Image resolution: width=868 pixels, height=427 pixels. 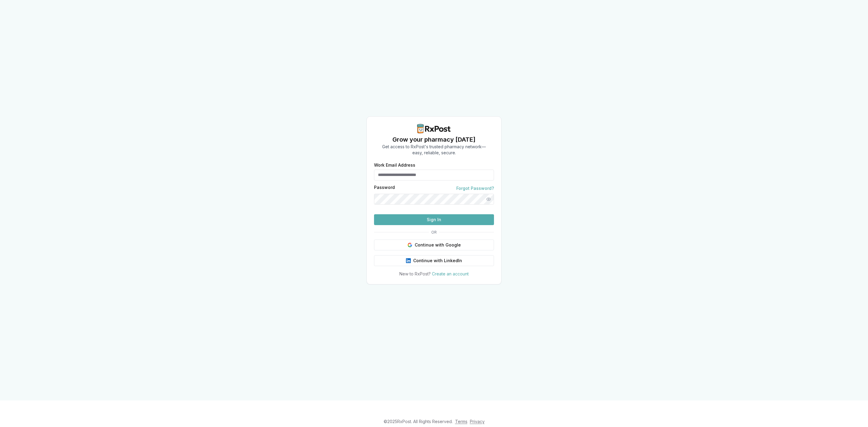 What do you see at coordinates (408, 261) in the screenshot?
I see `img: LinkedIn` at bounding box center [408, 261].